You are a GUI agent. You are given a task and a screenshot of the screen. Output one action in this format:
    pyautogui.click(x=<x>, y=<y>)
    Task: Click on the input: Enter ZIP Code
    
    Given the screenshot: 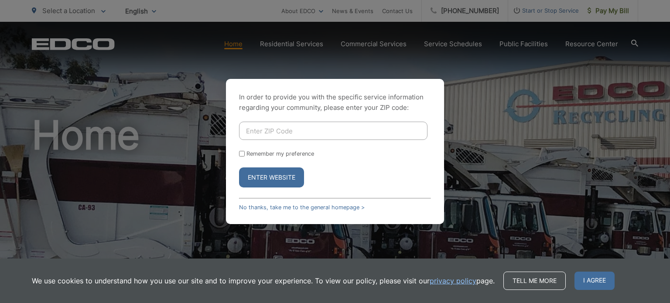 What is the action you would take?
    pyautogui.click(x=333, y=131)
    